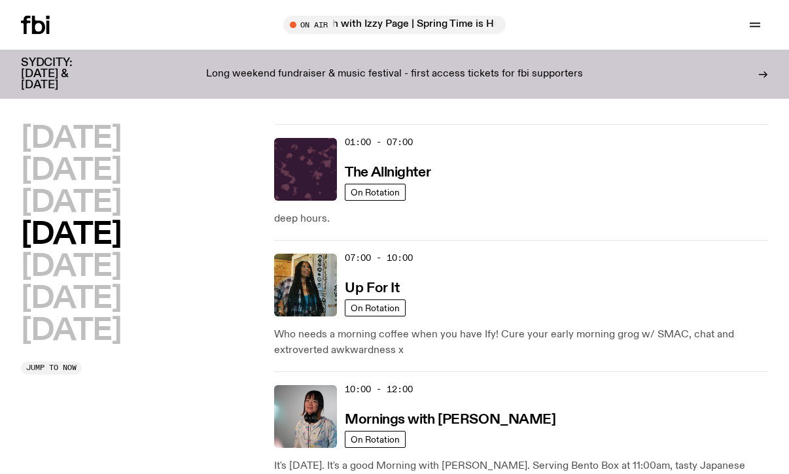 This screenshot has height=474, width=789. What do you see at coordinates (387, 171) in the screenshot?
I see `a: The Allnighter` at bounding box center [387, 171].